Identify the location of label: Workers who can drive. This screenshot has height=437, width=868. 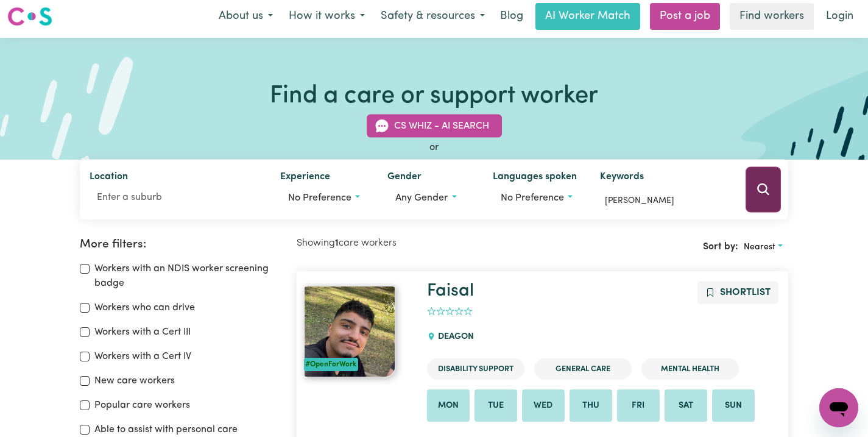
(145, 308).